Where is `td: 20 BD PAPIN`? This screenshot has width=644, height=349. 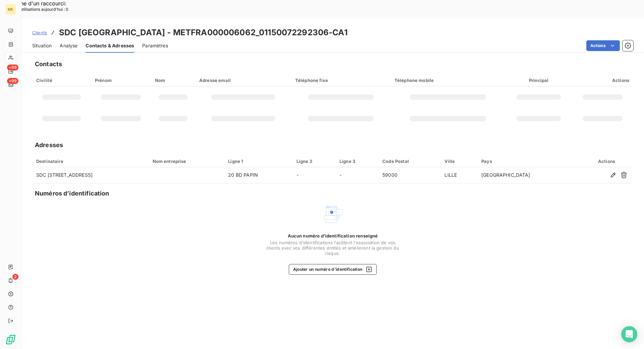 td: 20 BD PAPIN is located at coordinates (258, 175).